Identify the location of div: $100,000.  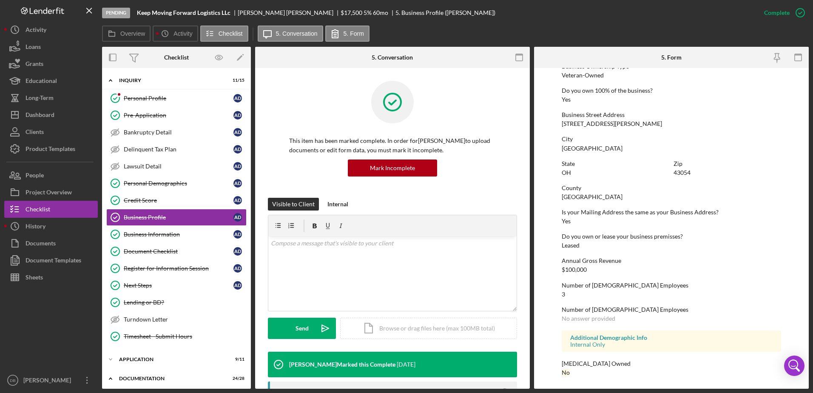
(574, 270).